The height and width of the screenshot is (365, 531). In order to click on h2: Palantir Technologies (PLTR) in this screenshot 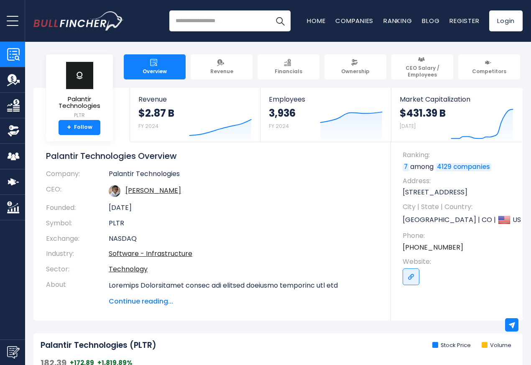, I will do `click(98, 345)`.